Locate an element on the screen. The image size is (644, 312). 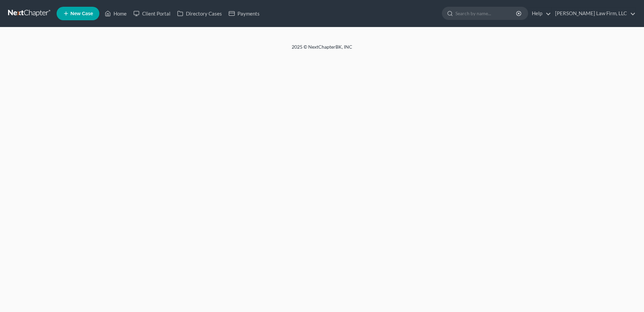
a: Home is located at coordinates (115, 14).